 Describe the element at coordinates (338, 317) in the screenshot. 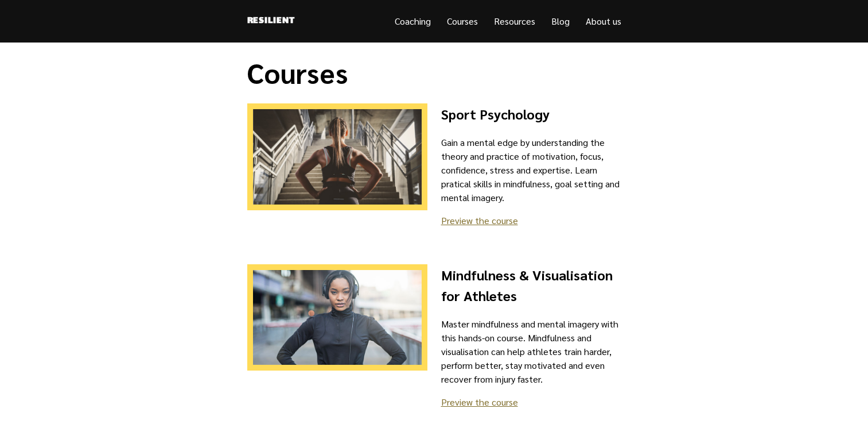

I see `img: Mindfulness & Visualisation for Athletes course` at that location.